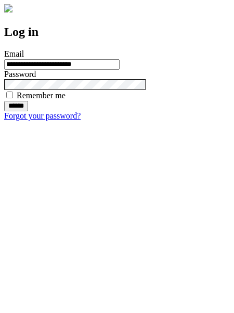 The height and width of the screenshot is (313, 234). What do you see at coordinates (8, 8) in the screenshot?
I see `img: logo-4e3dc11c47720685a147b03b5a06dd966a58ff35d612b21f08c02c0306f2b779.png` at bounding box center [8, 8].